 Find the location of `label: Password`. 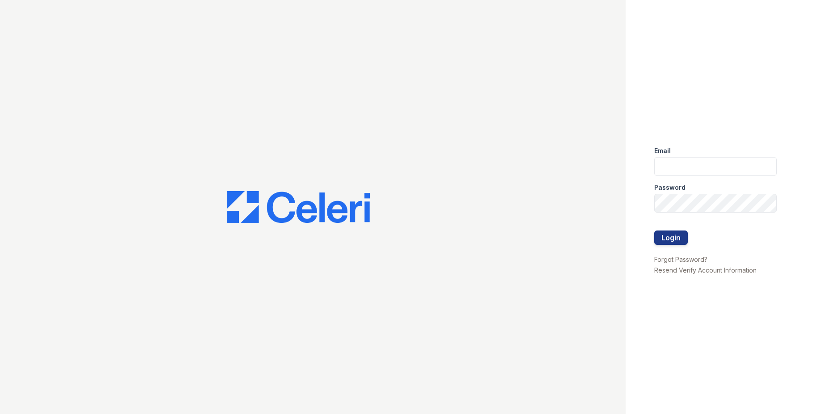

label: Password is located at coordinates (670, 187).